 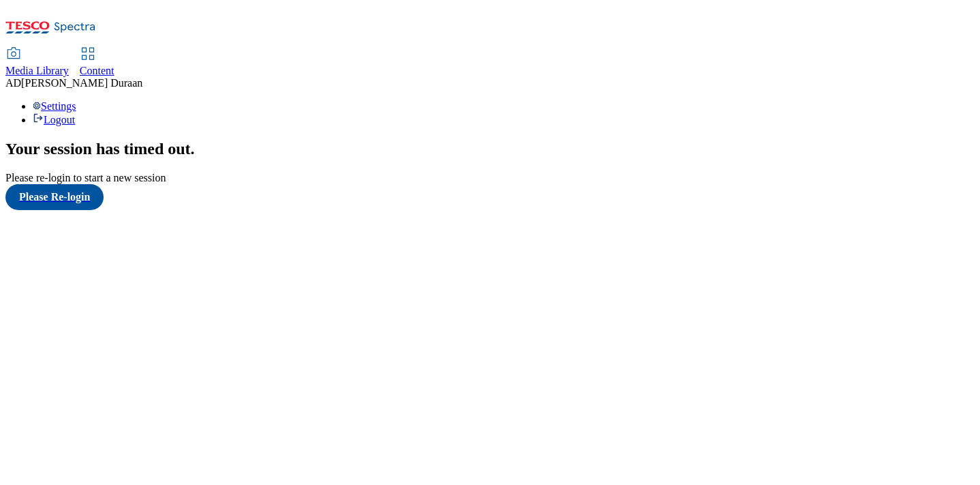 What do you see at coordinates (490, 149) in the screenshot?
I see `h2: Your session has timed out` at bounding box center [490, 149].